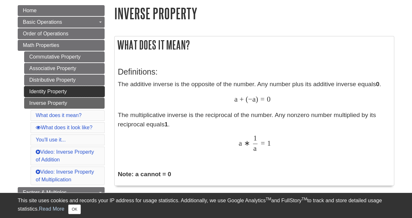 The width and height of the screenshot is (412, 218). I want to click on span: Basic Operations, so click(43, 22).